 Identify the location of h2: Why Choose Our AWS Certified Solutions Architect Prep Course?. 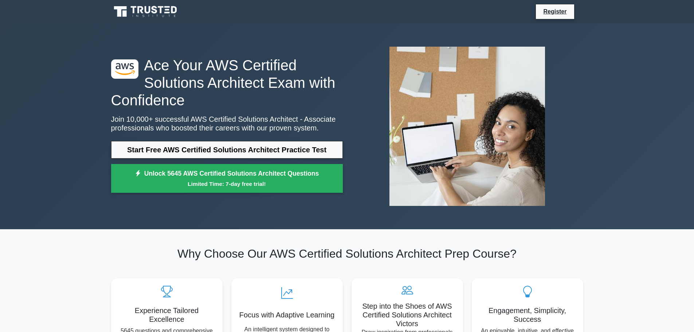
(347, 253).